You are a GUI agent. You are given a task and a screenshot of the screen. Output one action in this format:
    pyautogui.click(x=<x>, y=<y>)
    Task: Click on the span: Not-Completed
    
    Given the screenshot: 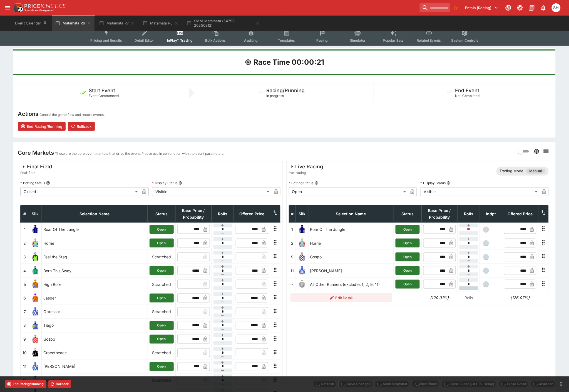 What is the action you would take?
    pyautogui.click(x=468, y=96)
    